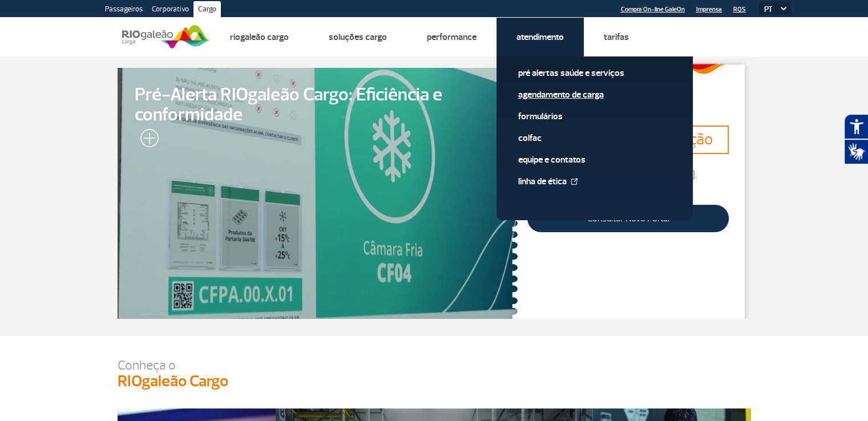 This screenshot has height=421, width=868. Describe the element at coordinates (595, 73) in the screenshot. I see `a: Pré alertas Saúde e Serviços` at that location.